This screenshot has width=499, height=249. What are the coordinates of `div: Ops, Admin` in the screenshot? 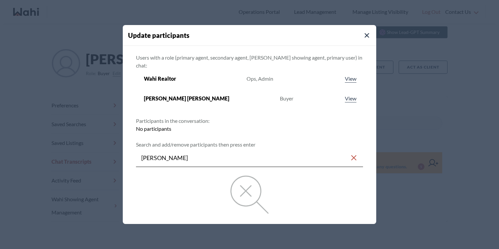 It's located at (260, 79).